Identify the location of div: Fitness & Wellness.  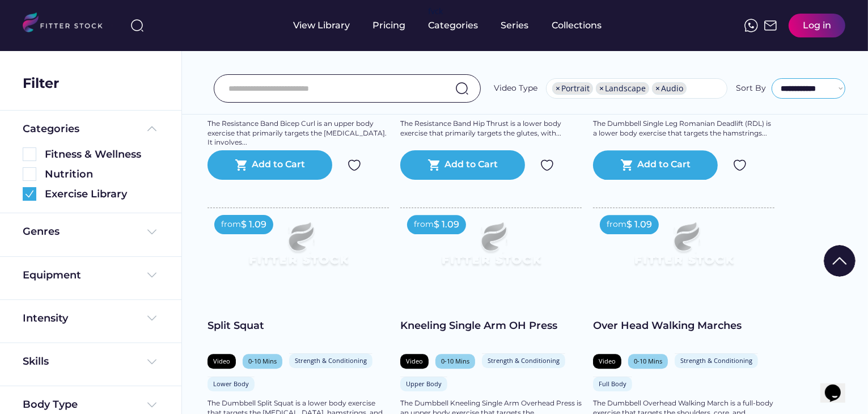
(101, 155).